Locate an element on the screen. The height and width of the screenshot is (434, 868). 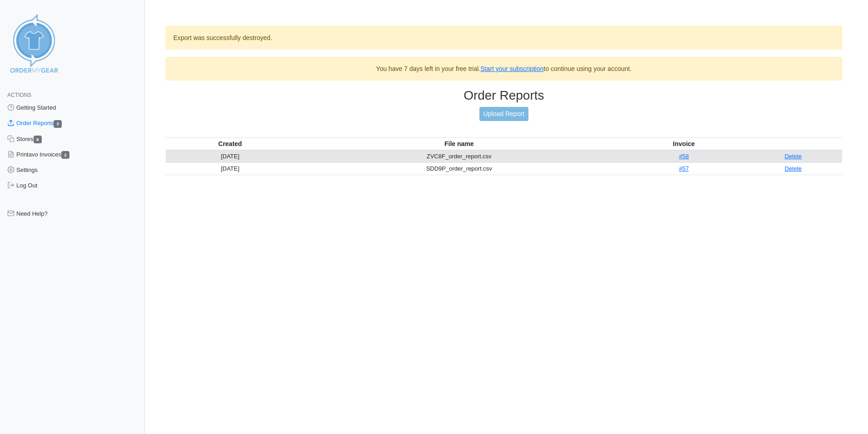
span: 8 is located at coordinates (38, 139).